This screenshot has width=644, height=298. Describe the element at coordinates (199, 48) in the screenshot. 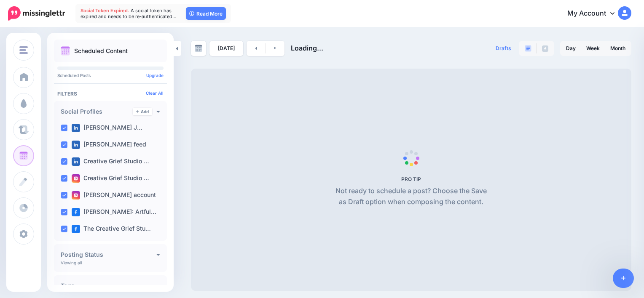

I see `img: calendar-grey-darker.png` at that location.